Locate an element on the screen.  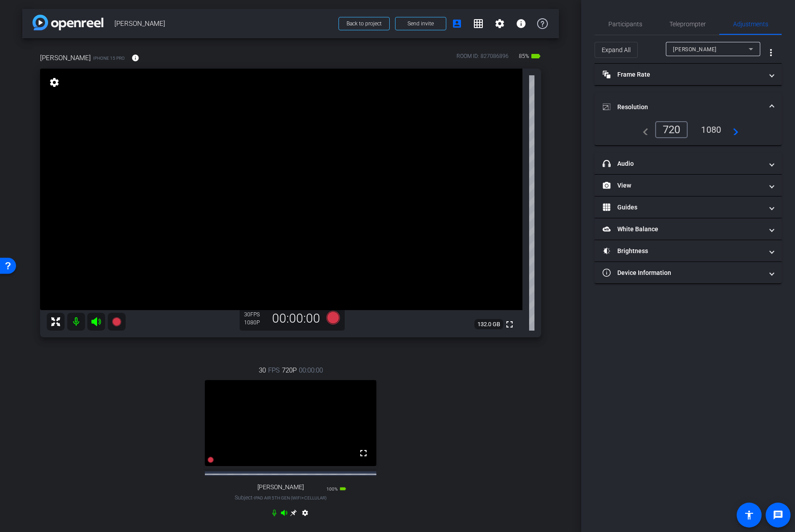
span: 132.0 GB is located at coordinates (488, 324).